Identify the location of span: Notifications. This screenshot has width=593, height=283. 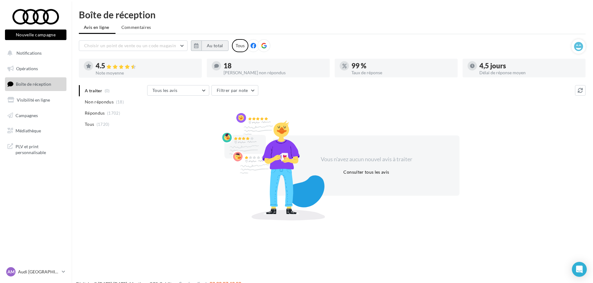
(29, 53).